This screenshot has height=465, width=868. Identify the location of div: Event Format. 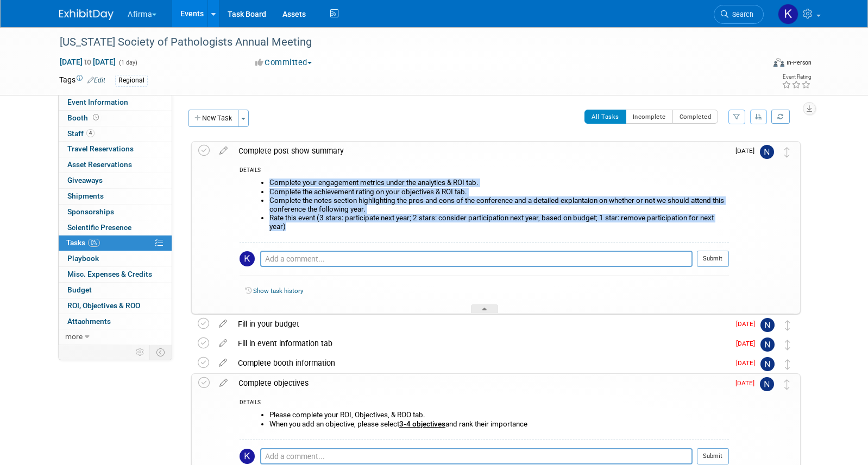
(756, 64).